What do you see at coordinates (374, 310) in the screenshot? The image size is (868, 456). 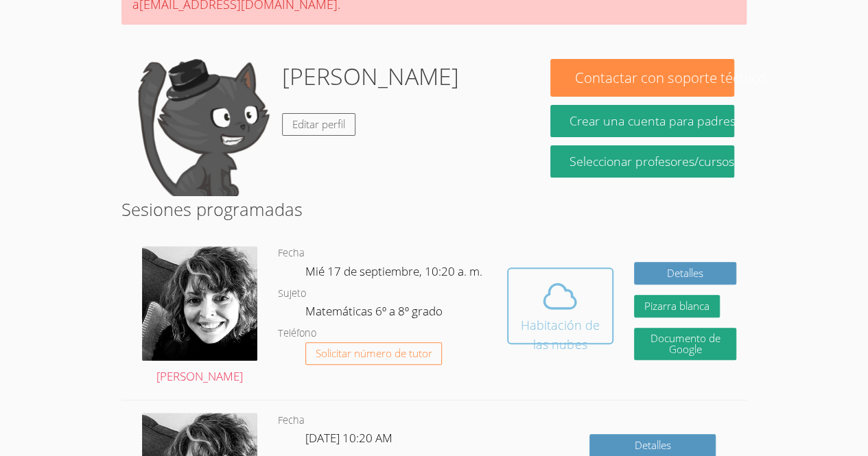 I see `font: Matemáticas 6º a 8º grado` at bounding box center [374, 310].